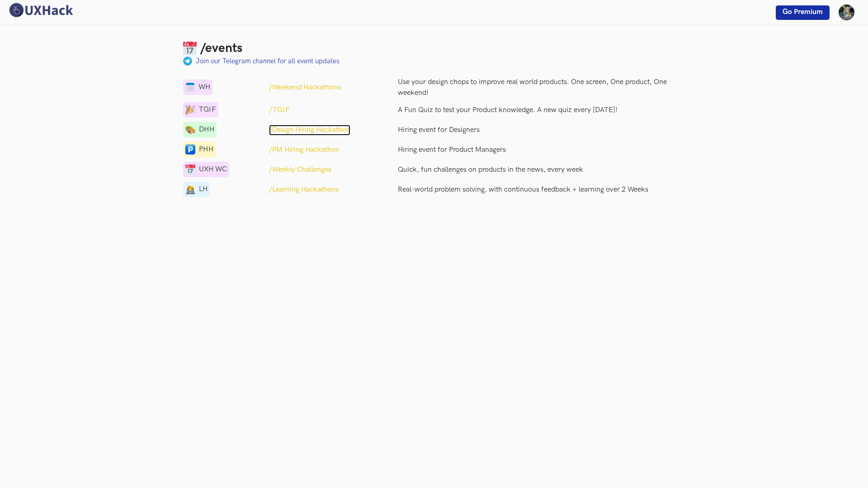 The height and width of the screenshot is (488, 868). Describe the element at coordinates (300, 170) in the screenshot. I see `p: /Weekly Challenges` at that location.